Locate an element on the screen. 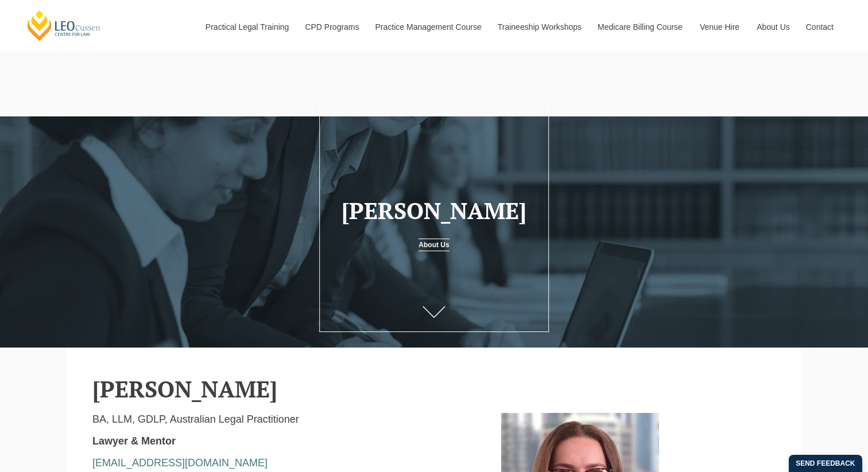  a: Practice Management Course is located at coordinates (428, 27).